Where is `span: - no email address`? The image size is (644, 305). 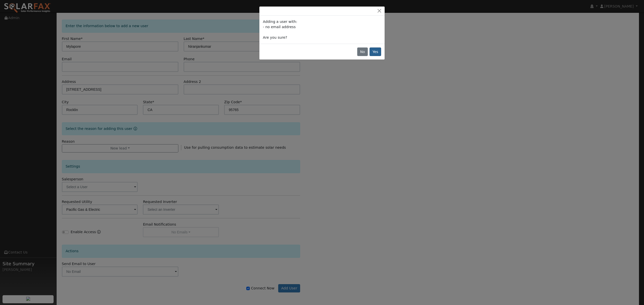
span: - no email address is located at coordinates (279, 27).